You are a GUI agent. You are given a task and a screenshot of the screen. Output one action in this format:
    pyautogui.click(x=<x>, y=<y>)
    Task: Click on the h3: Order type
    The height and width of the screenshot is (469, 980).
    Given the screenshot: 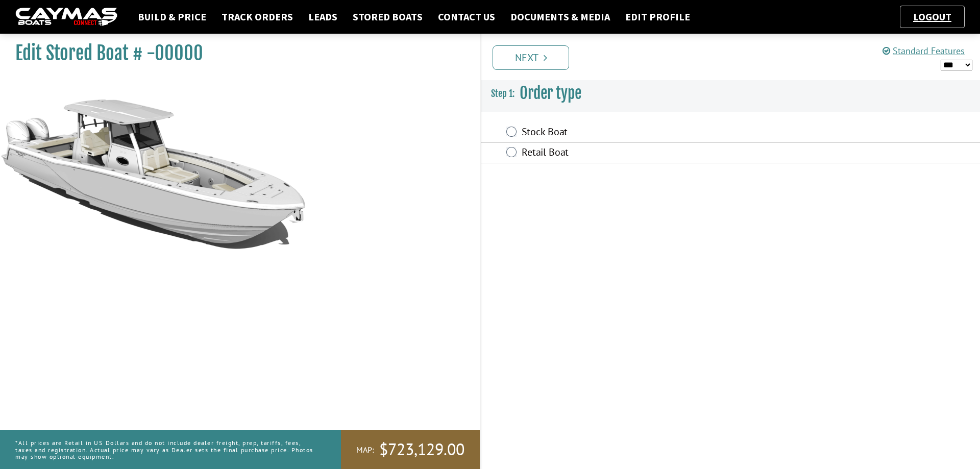 What is the action you would take?
    pyautogui.click(x=730, y=93)
    